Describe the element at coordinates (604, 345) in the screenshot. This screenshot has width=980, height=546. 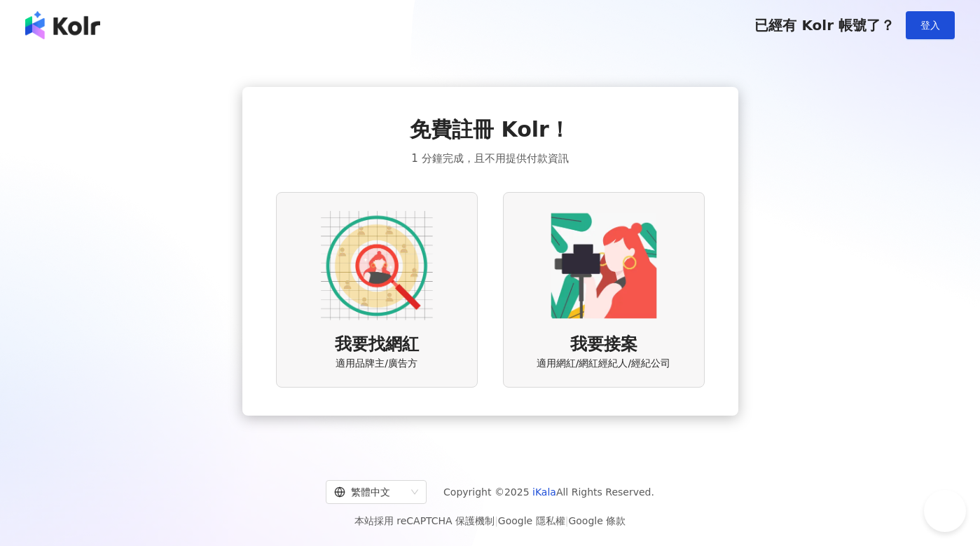
I see `span: 我要接案` at that location.